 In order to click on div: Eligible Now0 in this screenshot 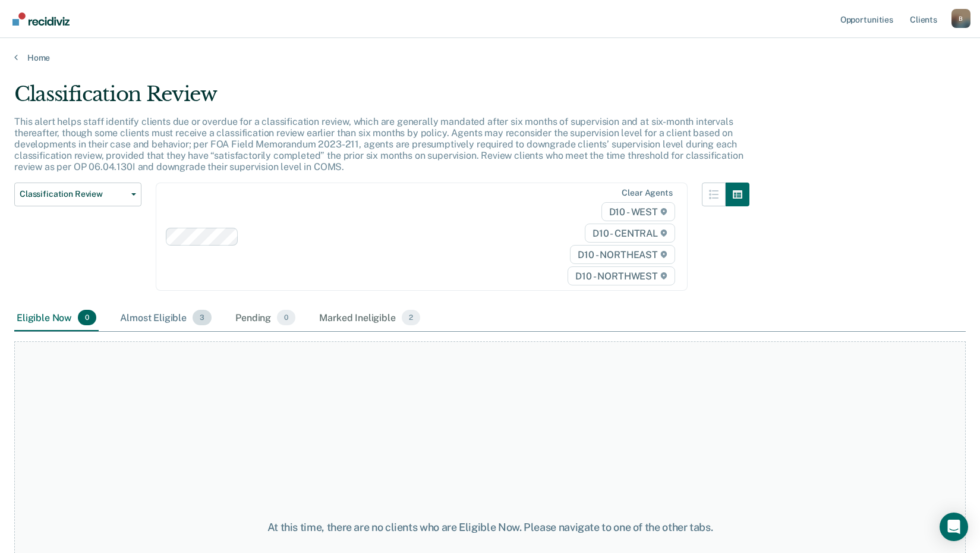, I will do `click(57, 318)`.